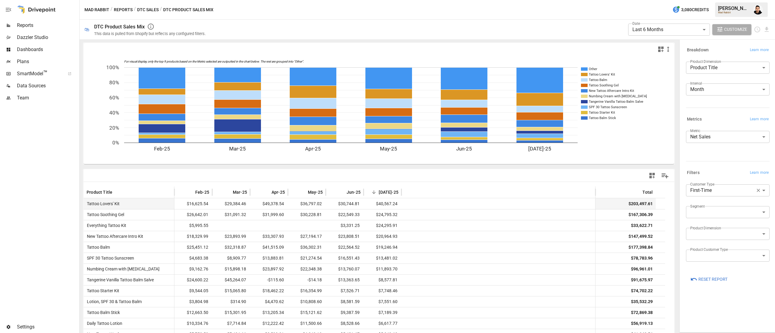 This screenshot has height=333, width=775. What do you see at coordinates (641, 280) in the screenshot?
I see `div: $91,675.97` at bounding box center [641, 280].